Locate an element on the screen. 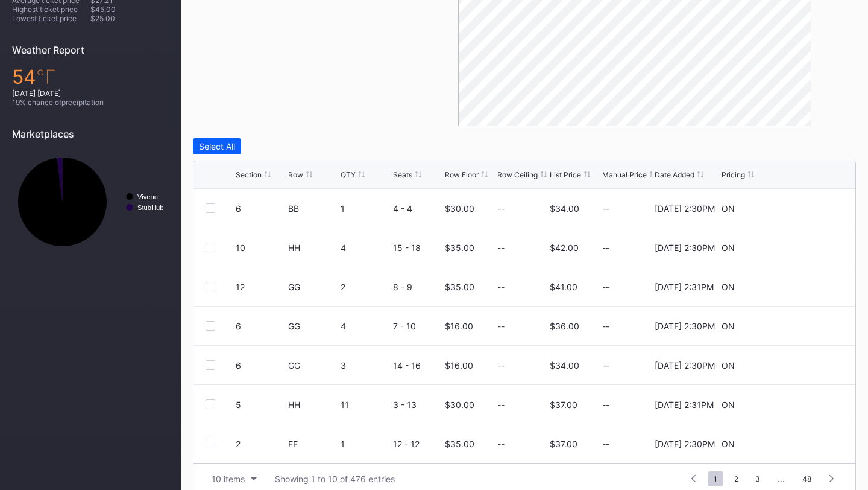  div: Row Ceiling is located at coordinates (518, 174).